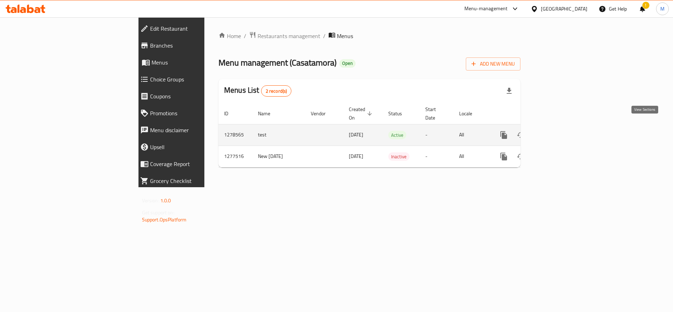  I want to click on span: Coverage Report, so click(198, 164).